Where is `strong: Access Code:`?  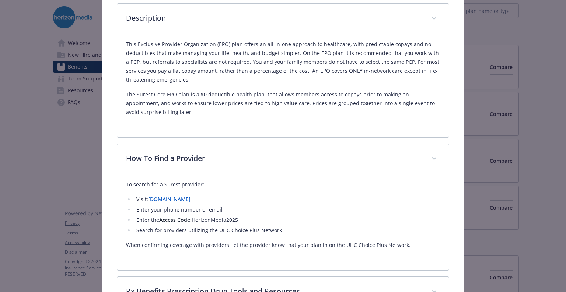
strong: Access Code: is located at coordinates (175, 219).